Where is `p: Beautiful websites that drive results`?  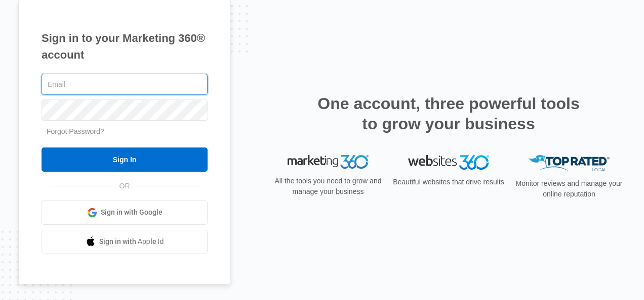 p: Beautiful websites that drive results is located at coordinates (448, 182).